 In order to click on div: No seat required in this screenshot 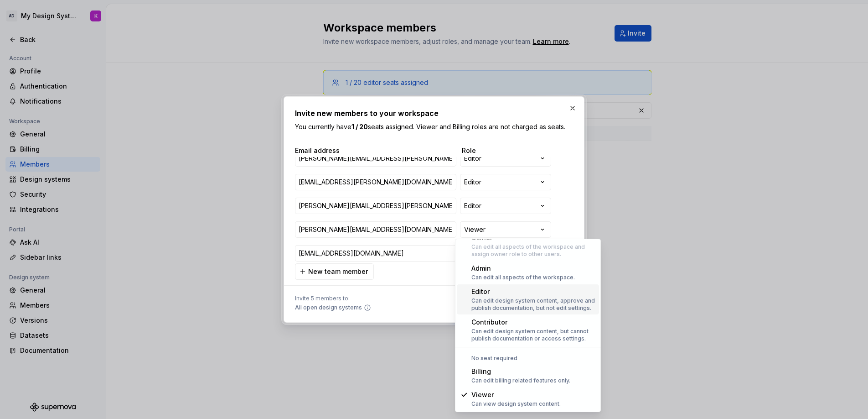, I will do `click(528, 358)`.